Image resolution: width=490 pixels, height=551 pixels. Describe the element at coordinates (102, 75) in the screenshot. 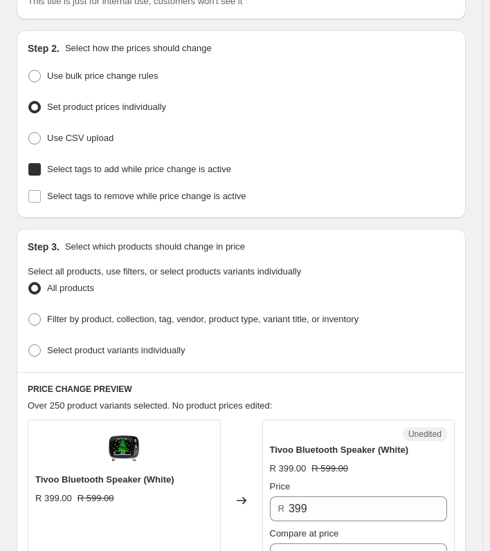

I see `span: Use bulk price change rules` at that location.